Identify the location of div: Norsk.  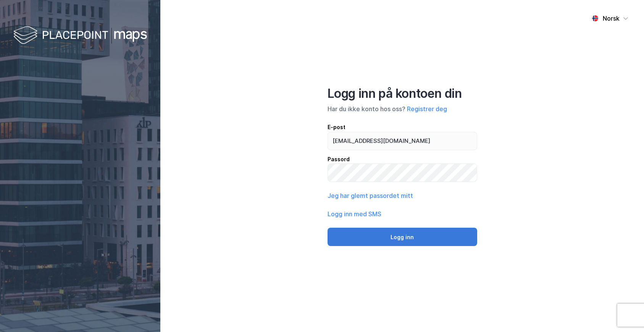
(612, 18).